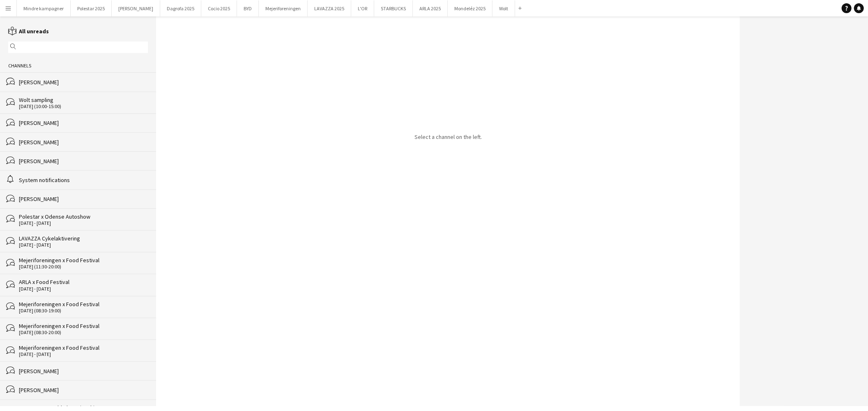 The height and width of the screenshot is (411, 868). Describe the element at coordinates (83, 238) in the screenshot. I see `div: LAVAZZA Cykelaktivering` at that location.